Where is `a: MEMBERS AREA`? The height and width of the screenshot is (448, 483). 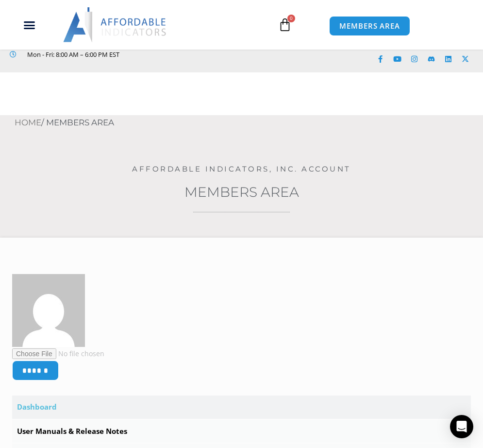 a: MEMBERS AREA is located at coordinates (370, 26).